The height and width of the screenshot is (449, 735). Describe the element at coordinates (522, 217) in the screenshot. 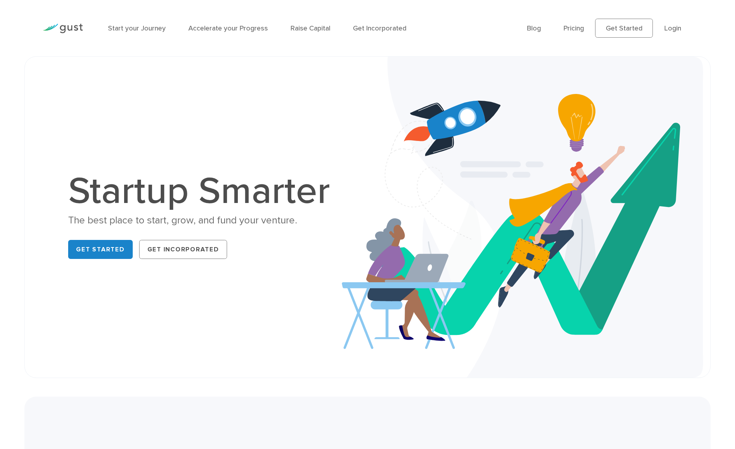

I see `img: Startup Smarter Hero` at that location.